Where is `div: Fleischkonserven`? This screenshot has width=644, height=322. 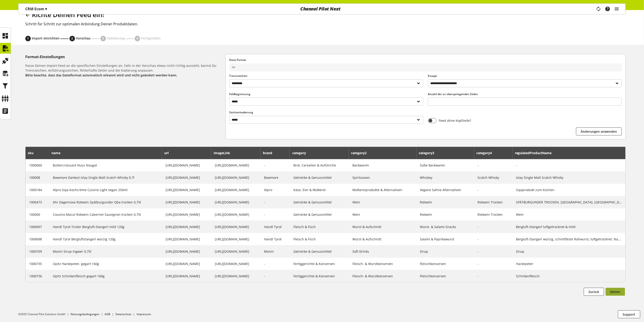 div: Fleischkonserven is located at coordinates (445, 263).